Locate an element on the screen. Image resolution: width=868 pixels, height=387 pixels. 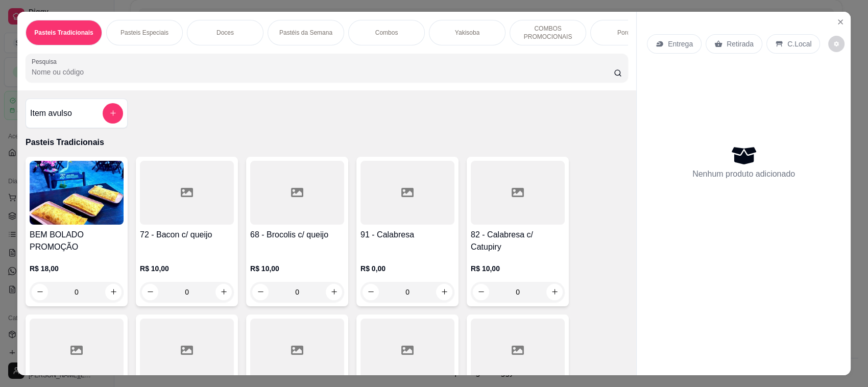
p: Doces is located at coordinates (225, 33).